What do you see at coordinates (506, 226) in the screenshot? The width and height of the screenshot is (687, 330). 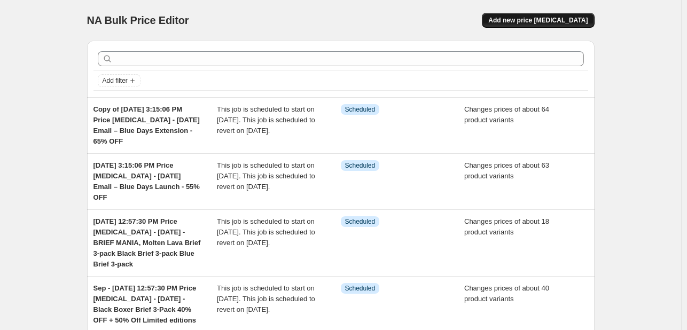 I see `span: Changes prices of about 18 product variants` at bounding box center [506, 226].